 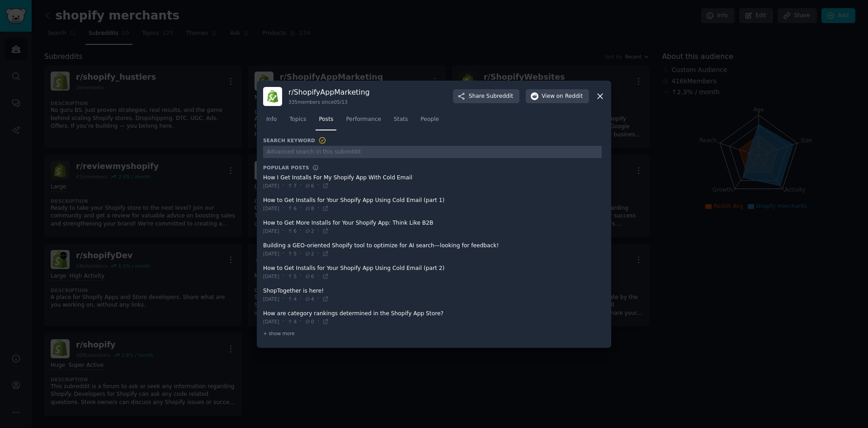 I want to click on a: Viewon Reddit, so click(x=558, y=96).